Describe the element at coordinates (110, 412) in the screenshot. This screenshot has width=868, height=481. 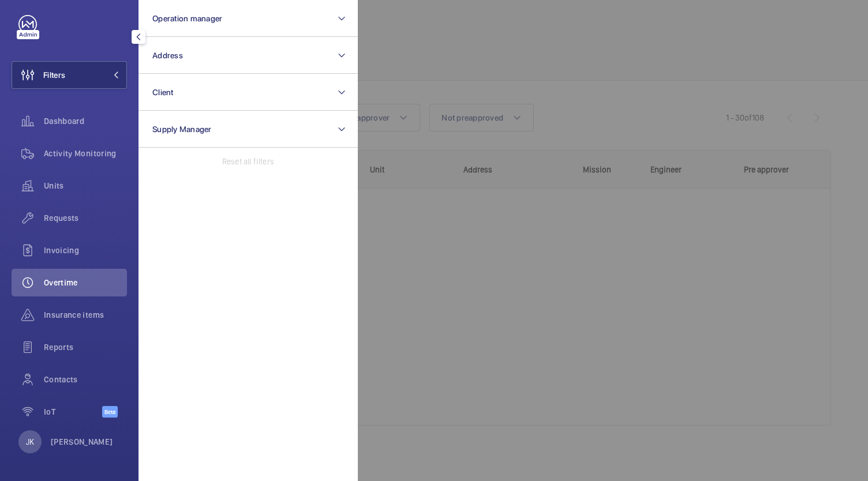
I see `span: Beta` at that location.